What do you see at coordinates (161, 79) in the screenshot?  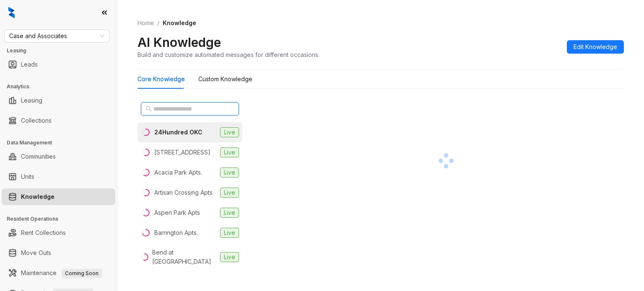 I see `div: Core Knowledge` at bounding box center [161, 79].